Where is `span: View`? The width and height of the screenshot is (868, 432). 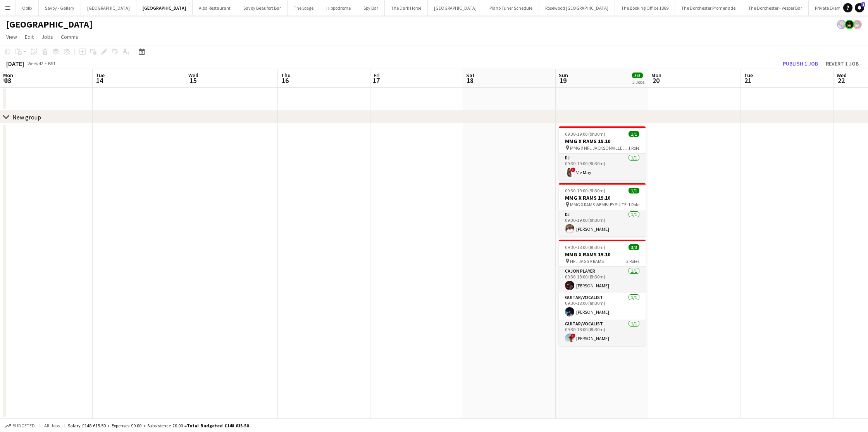 span: View is located at coordinates (11, 37).